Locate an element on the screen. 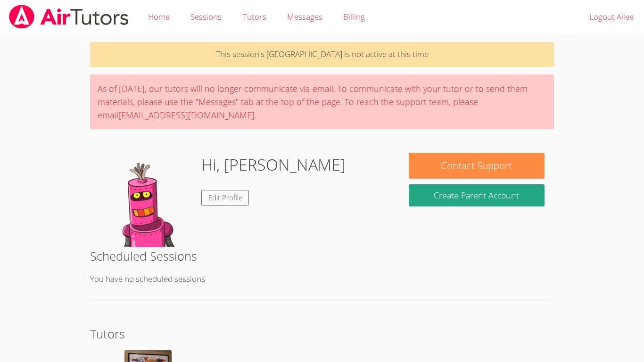 Image resolution: width=644 pixels, height=362 pixels. img: default.png is located at coordinates (147, 200).